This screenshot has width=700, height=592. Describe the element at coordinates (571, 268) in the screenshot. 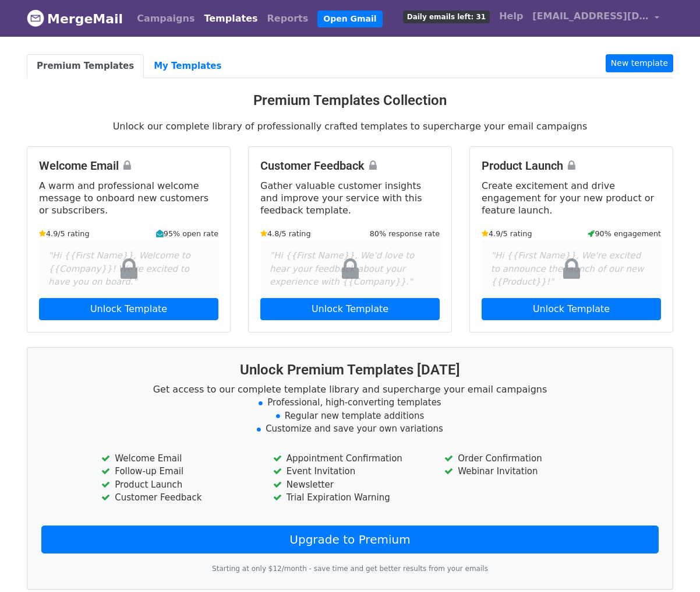

I see `div: "Hi {{First Name}}, We're excited to announce the launch of our new {{Product}}!"` at that location.